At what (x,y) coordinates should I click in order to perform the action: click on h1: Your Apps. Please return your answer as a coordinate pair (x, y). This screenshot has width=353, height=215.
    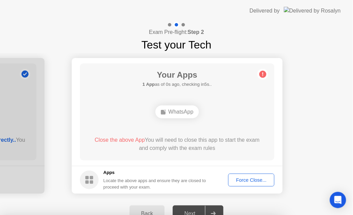
    Looking at the image, I should click on (177, 75).